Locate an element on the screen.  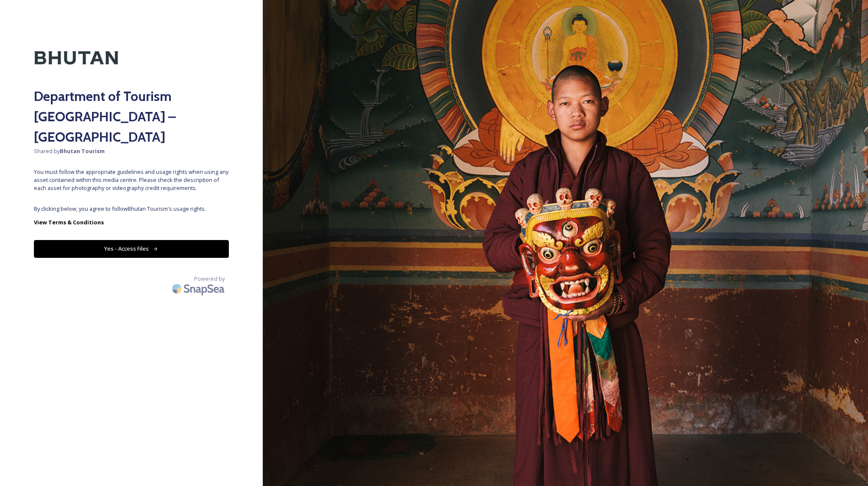
span: By clicking below, you agree to follow Bhutan Tourism 's usage rights. is located at coordinates (132, 208).